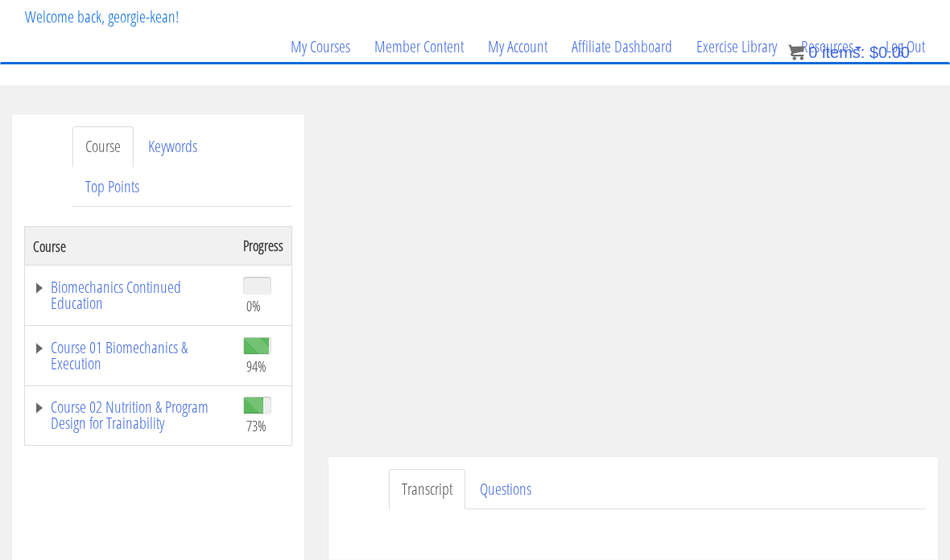 The height and width of the screenshot is (560, 950). Describe the element at coordinates (812, 52) in the screenshot. I see `span: 0` at that location.